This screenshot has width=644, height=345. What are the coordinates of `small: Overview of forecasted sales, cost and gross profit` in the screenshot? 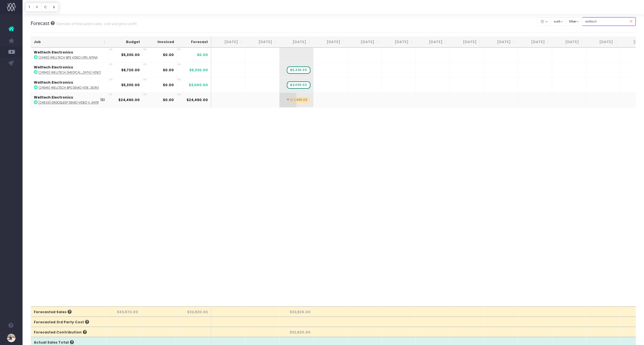 It's located at (95, 24).